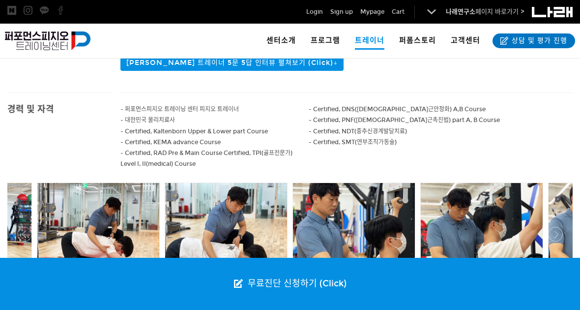 The width and height of the screenshot is (580, 310). What do you see at coordinates (369, 41) in the screenshot?
I see `span: 트레이너` at bounding box center [369, 41].